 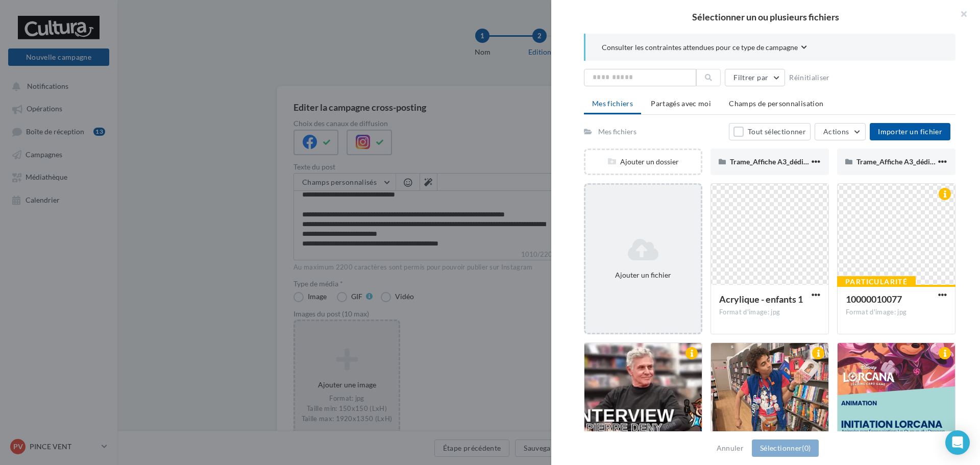 I want to click on button: Actions, so click(x=840, y=132).